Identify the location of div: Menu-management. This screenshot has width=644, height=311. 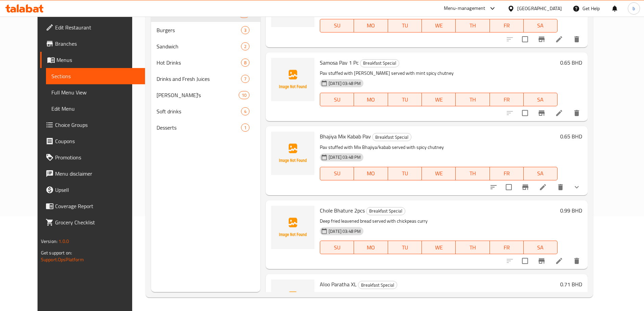
(465, 8).